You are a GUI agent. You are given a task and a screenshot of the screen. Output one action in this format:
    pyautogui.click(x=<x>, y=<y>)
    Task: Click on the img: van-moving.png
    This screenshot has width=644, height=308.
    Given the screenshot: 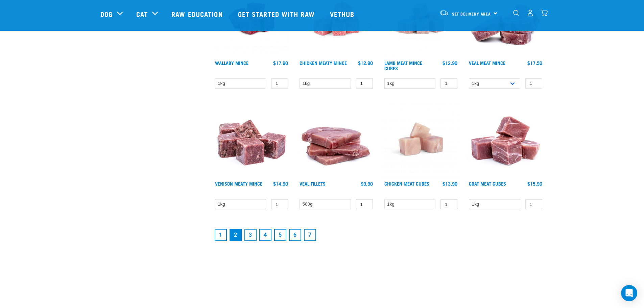 What is the action you would take?
    pyautogui.click(x=444, y=13)
    